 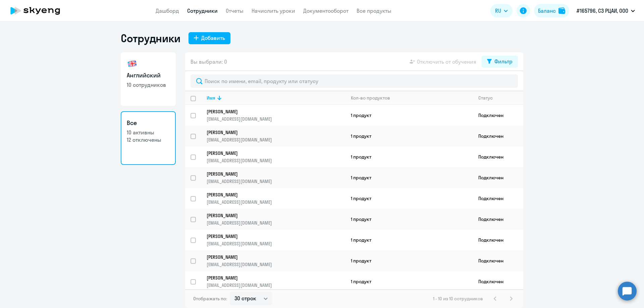 What do you see at coordinates (606, 10) in the screenshot?
I see `button: #165796, СЗ РЦАИ, ООО` at bounding box center [606, 10].